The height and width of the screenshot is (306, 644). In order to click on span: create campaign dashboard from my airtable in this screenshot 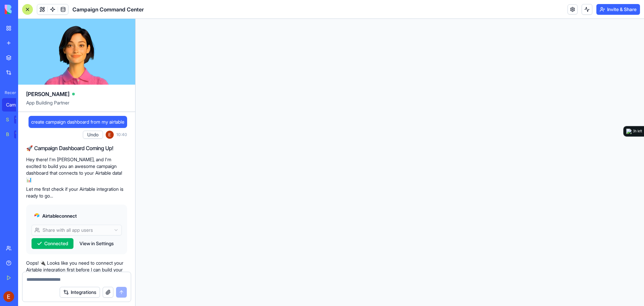, I will do `click(78, 122)`.